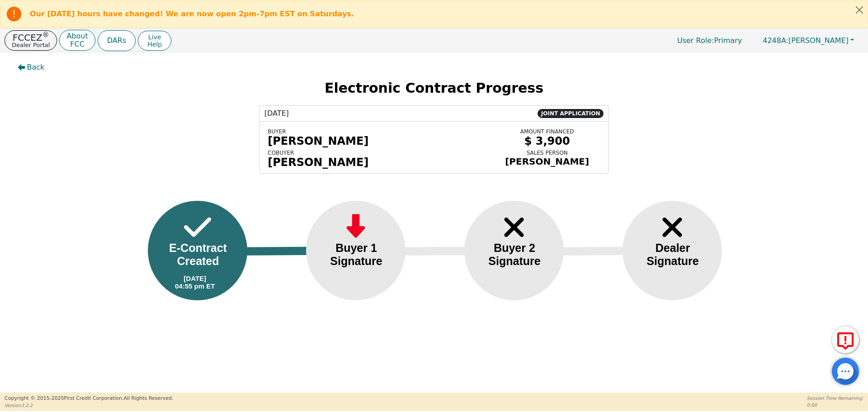  I want to click on span: User Role :, so click(695, 40).